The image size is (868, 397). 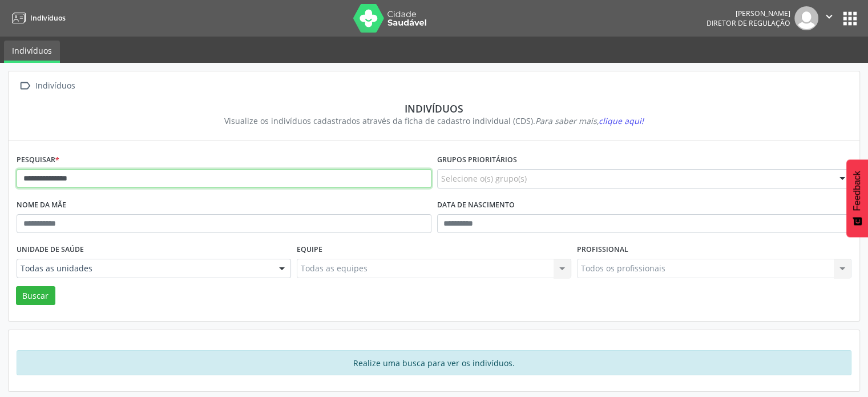 What do you see at coordinates (309, 250) in the screenshot?
I see `label: Equipe` at bounding box center [309, 250].